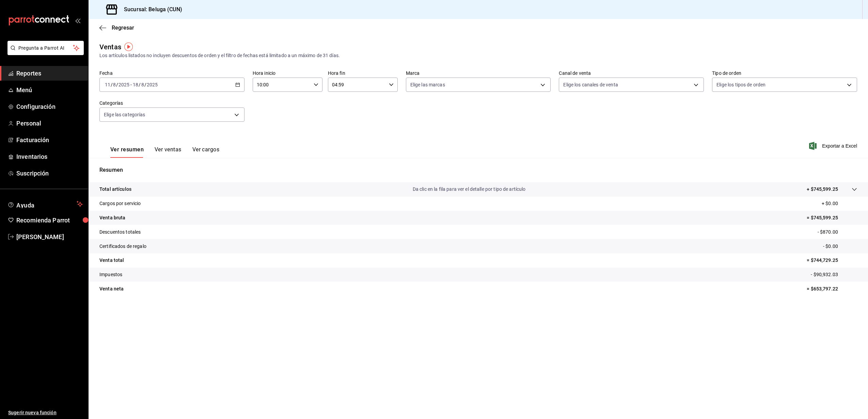 The image size is (868, 419). What do you see at coordinates (631, 73) in the screenshot?
I see `label: Canal de venta` at bounding box center [631, 73].